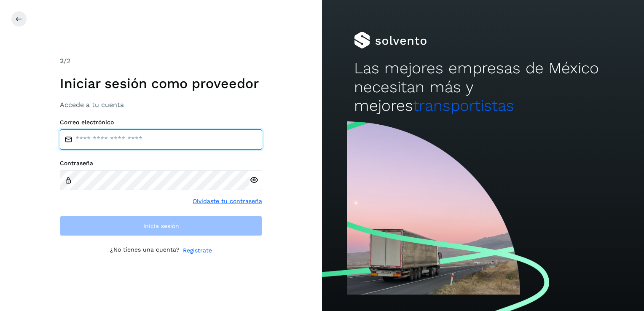 This screenshot has width=644, height=311. Describe the element at coordinates (145, 250) in the screenshot. I see `p: ¿No tienes una cuenta?` at that location.